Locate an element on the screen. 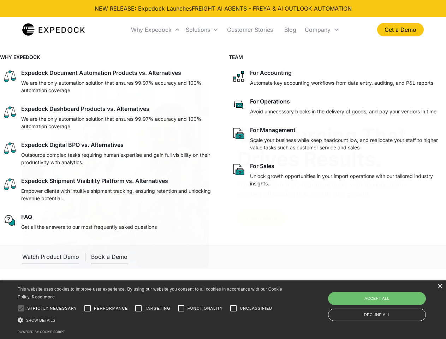 The image size is (446, 339). span: This website uses cookies to improve user experience. By using our website you consent to all coo... is located at coordinates (150, 293).